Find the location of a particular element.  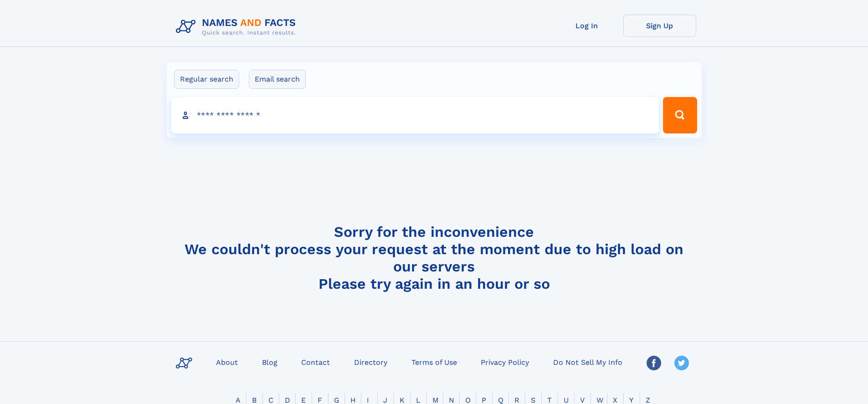

label: Regular search is located at coordinates (206, 79).